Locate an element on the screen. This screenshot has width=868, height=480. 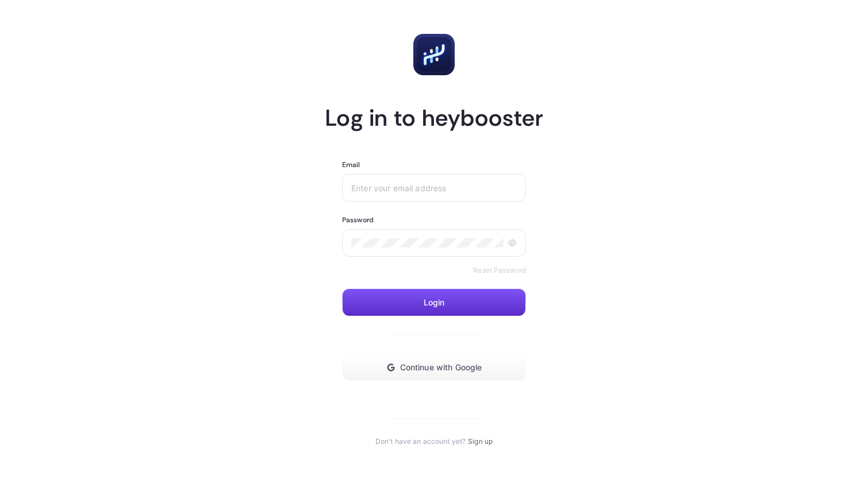
input: Enter your email address is located at coordinates (434, 188).